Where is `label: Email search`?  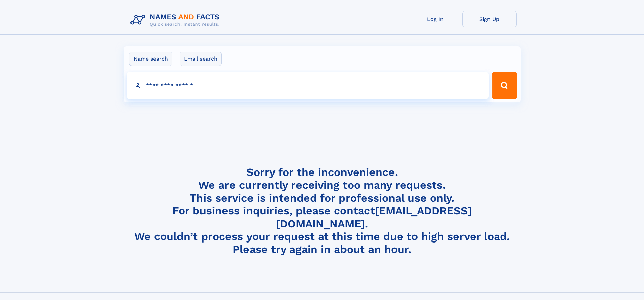 label: Email search is located at coordinates (200, 59).